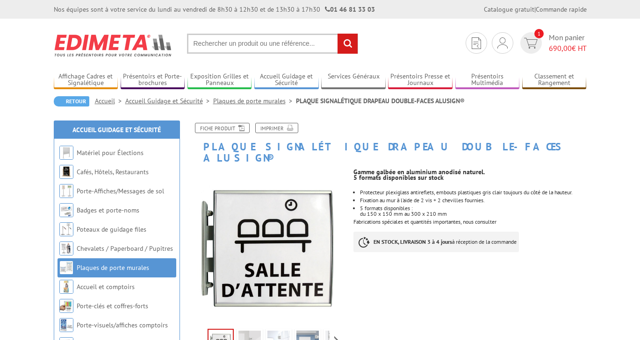 The width and height of the screenshot is (640, 340). Describe the element at coordinates (108, 210) in the screenshot. I see `a: Badges et porte-noms` at that location.